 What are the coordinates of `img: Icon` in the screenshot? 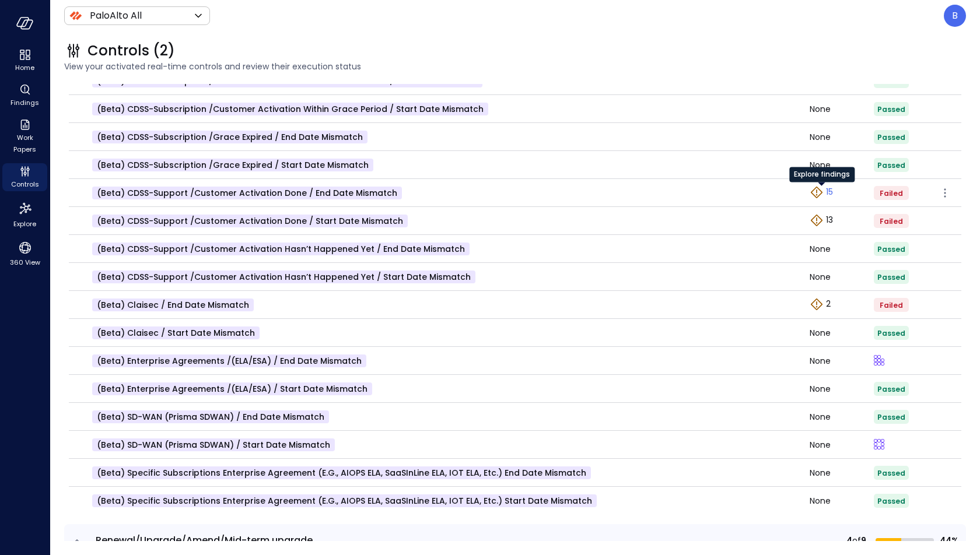 It's located at (76, 15).